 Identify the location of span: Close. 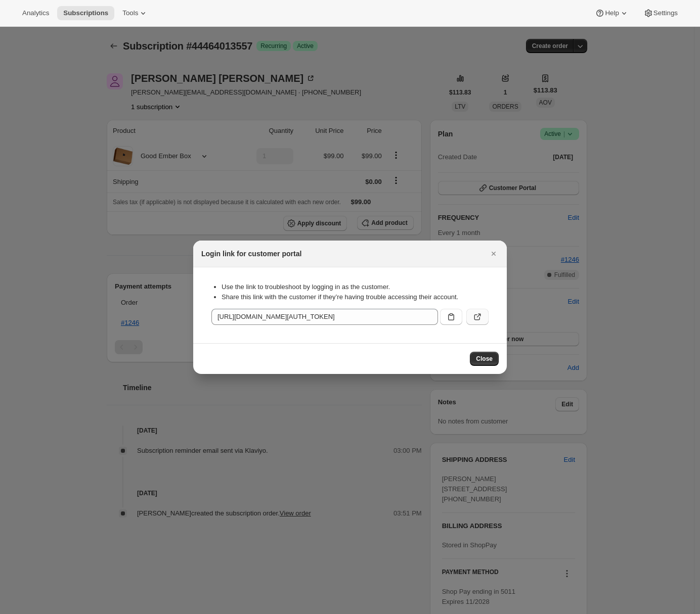
(484, 359).